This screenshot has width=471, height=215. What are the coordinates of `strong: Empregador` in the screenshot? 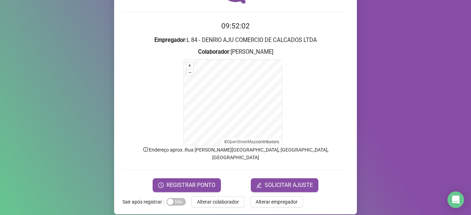 It's located at (169, 40).